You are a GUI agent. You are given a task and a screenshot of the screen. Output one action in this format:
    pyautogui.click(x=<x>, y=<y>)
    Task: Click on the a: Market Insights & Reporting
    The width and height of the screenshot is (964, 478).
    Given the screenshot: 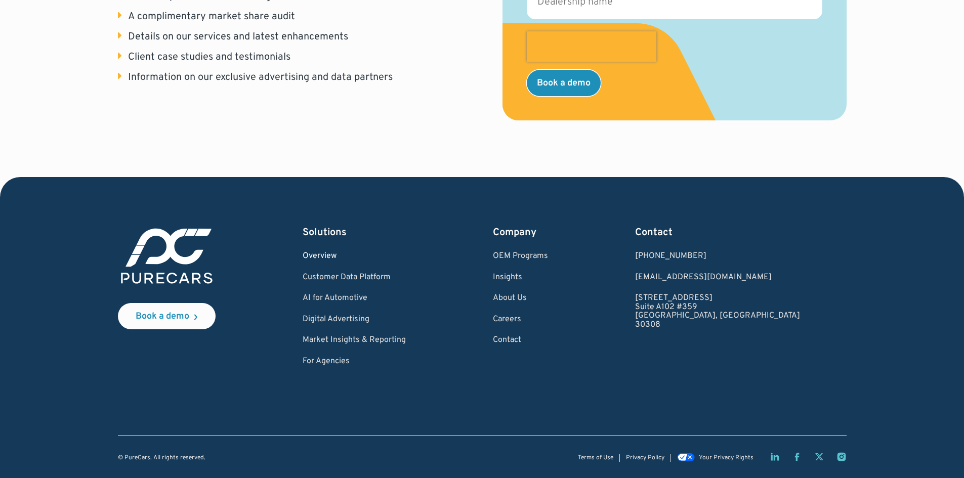 What is the action you would take?
    pyautogui.click(x=354, y=341)
    